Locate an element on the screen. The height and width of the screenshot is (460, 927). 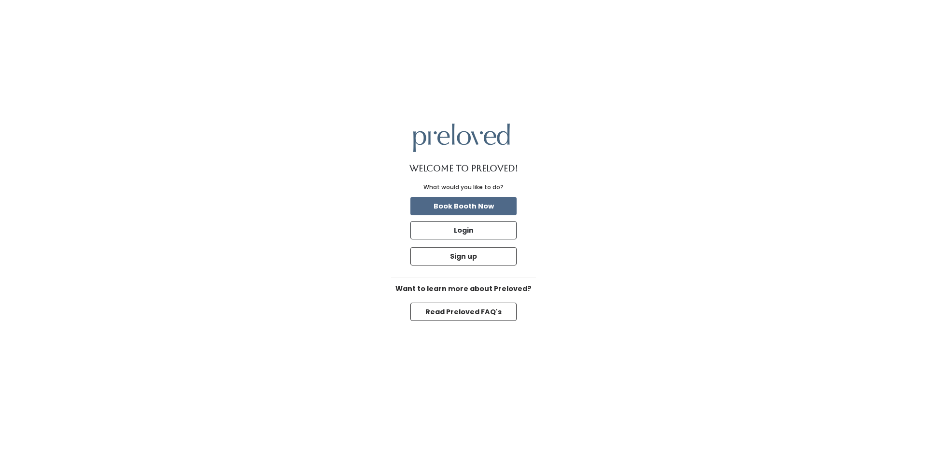
a: Book Booth Now is located at coordinates (464, 206).